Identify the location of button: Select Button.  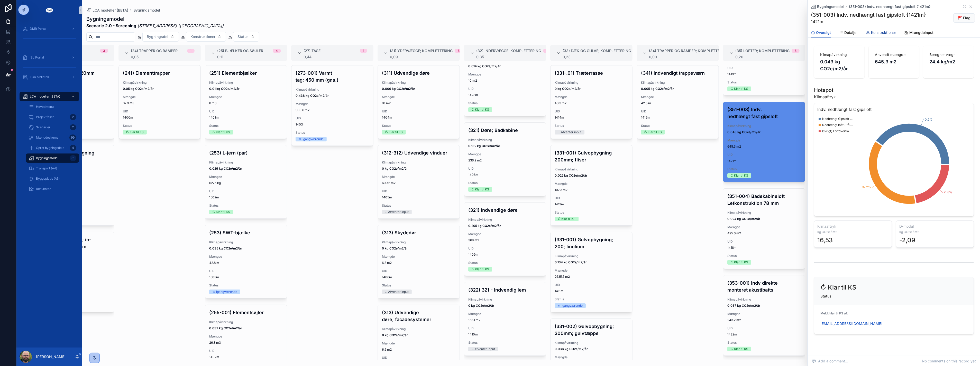
(161, 37).